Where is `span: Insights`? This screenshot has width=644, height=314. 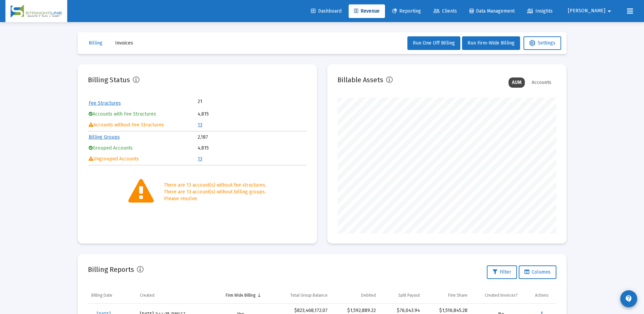 span: Insights is located at coordinates (540, 11).